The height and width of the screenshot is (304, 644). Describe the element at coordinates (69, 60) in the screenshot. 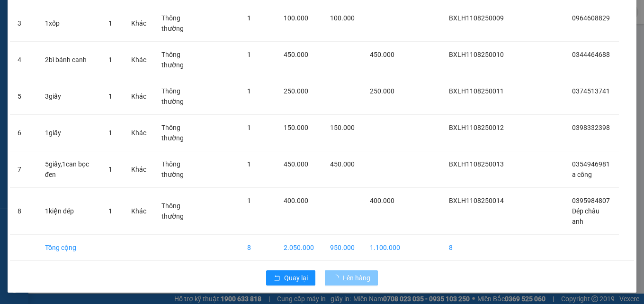

I see `td: 2bì bánh canh` at that location.